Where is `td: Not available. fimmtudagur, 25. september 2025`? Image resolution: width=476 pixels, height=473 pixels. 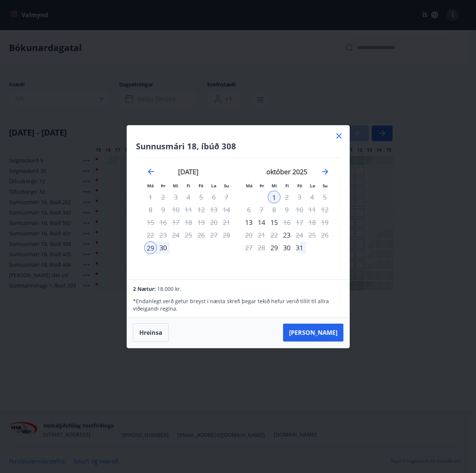 td: Not available. fimmtudagur, 25. september 2025 is located at coordinates (189, 235).